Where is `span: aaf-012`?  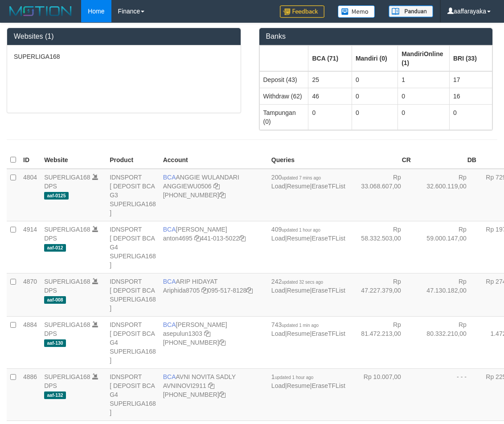
span: aaf-012 is located at coordinates (55, 248).